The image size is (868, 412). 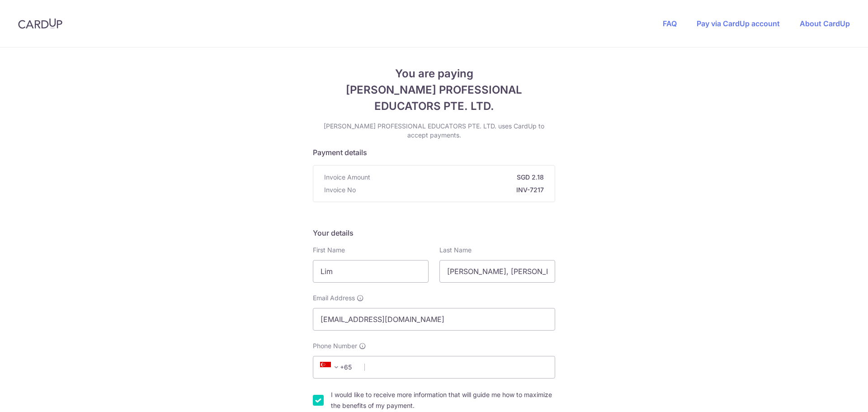 What do you see at coordinates (452, 190) in the screenshot?
I see `strong: INV-7217` at bounding box center [452, 190].